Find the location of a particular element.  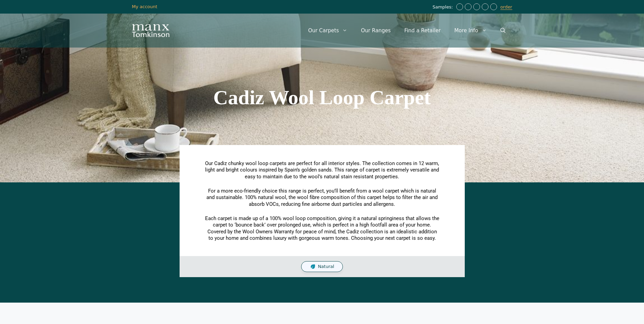

p: For a more eco-friendly choice this range is perfect, you’ll benefit from a wool carpet which is ... is located at coordinates (322, 198).